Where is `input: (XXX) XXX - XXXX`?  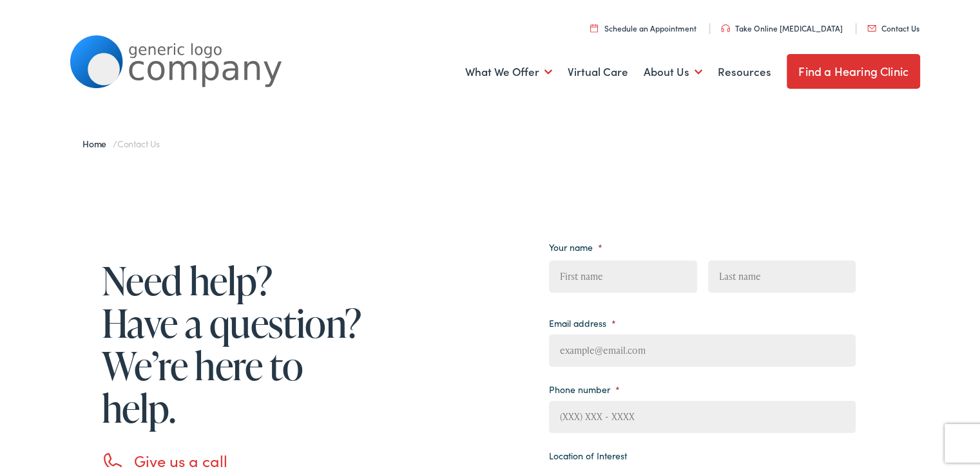 input: (XXX) XXX - XXXX is located at coordinates (702, 415).